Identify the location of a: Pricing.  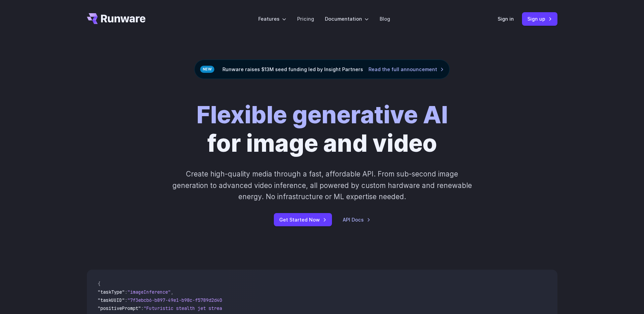
(306, 19).